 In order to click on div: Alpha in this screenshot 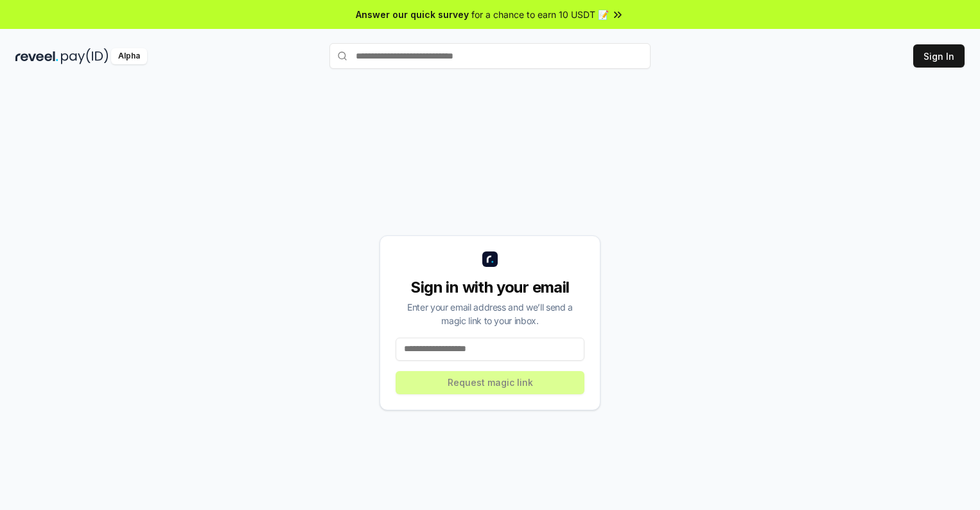, I will do `click(129, 56)`.